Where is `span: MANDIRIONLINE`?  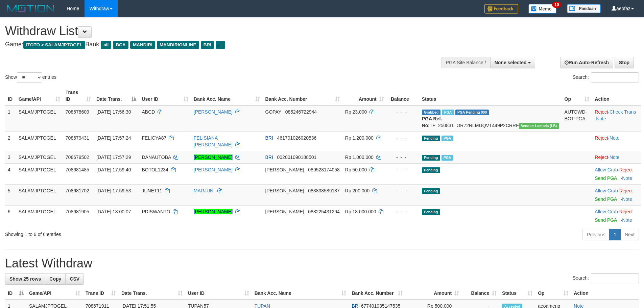 span: MANDIRIONLINE is located at coordinates (178, 45).